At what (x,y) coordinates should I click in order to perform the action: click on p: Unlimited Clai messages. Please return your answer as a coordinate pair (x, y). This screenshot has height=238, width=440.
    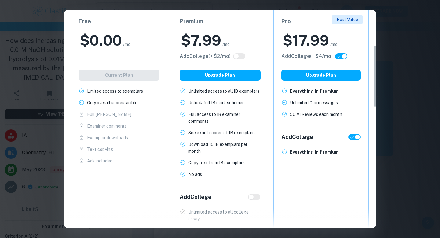
    Looking at the image, I should click on (314, 103).